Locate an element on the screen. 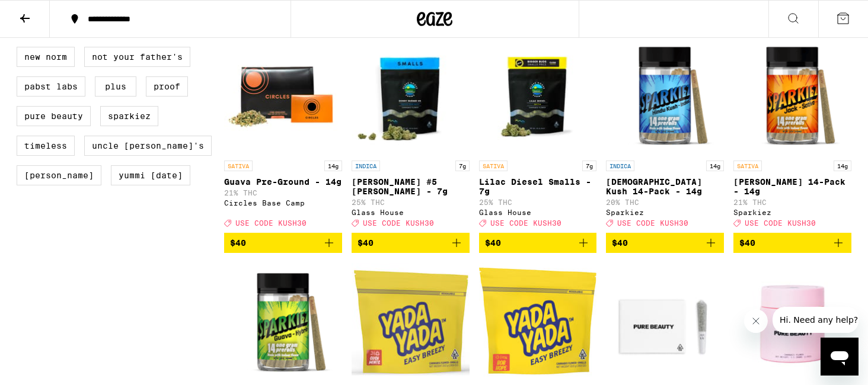 Image resolution: width=868 pixels, height=385 pixels. img: Pure Beauty - CBD - Babies 10 Pack - 3.5g is located at coordinates (665, 322).